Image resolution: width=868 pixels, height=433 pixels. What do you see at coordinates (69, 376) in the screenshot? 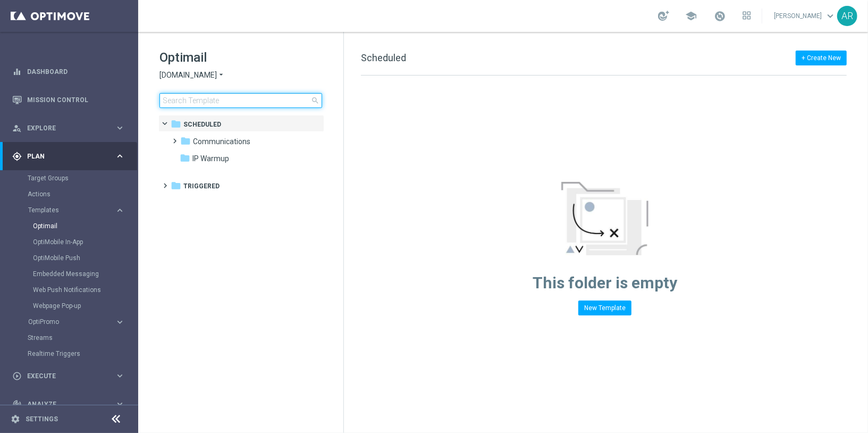
I see `button: play_circle_outline Execute keyboard_arrow_right` at bounding box center [69, 376].